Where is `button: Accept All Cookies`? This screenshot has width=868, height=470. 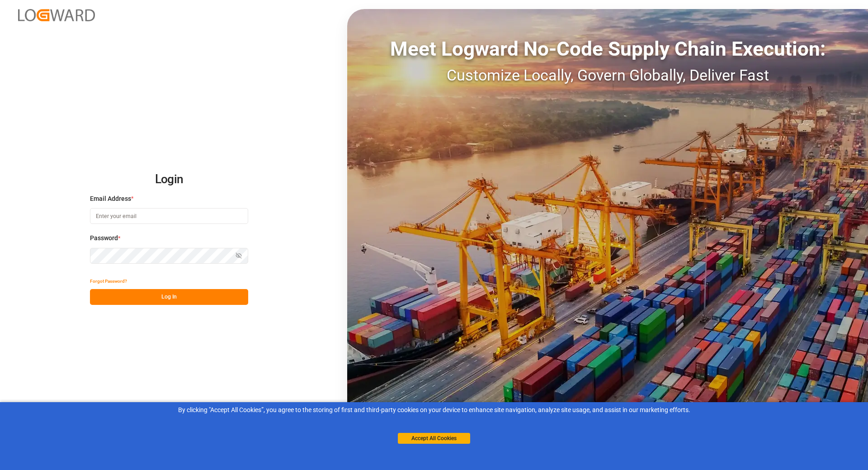
button: Accept All Cookies is located at coordinates (434, 439).